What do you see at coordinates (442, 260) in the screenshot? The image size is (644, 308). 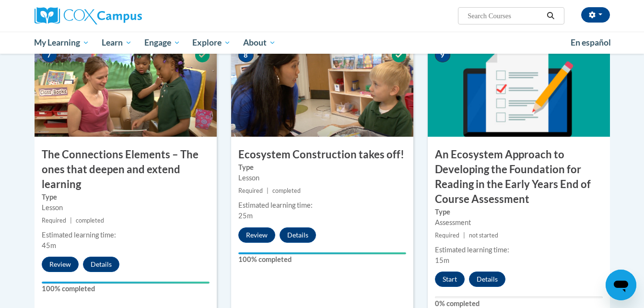 I see `span: 15m` at bounding box center [442, 260].